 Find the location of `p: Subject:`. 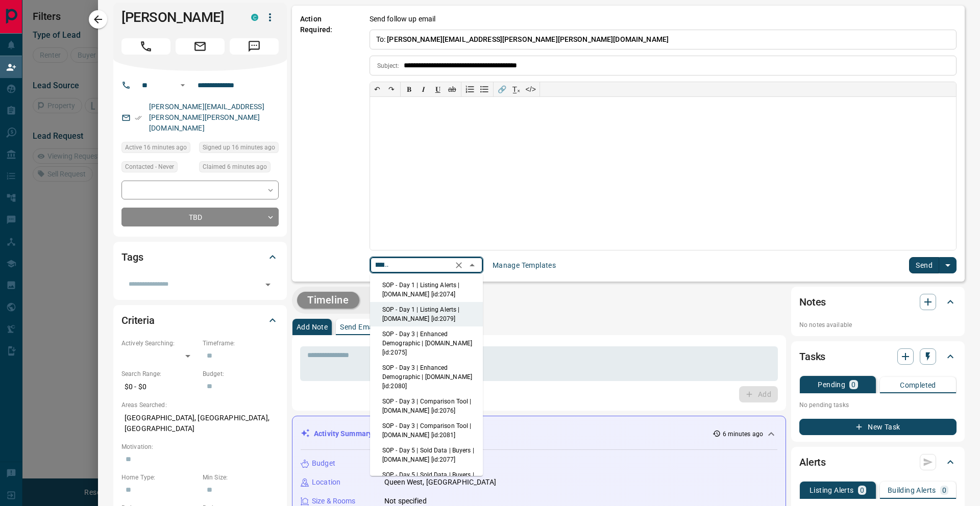

p: Subject: is located at coordinates (389, 66).